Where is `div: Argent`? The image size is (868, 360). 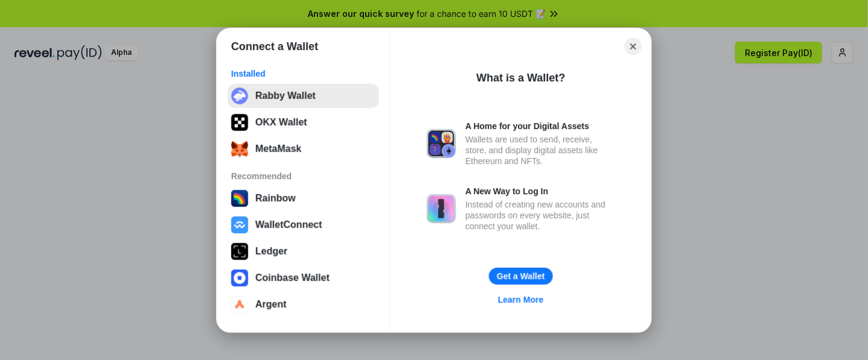 div: Argent is located at coordinates (271, 304).